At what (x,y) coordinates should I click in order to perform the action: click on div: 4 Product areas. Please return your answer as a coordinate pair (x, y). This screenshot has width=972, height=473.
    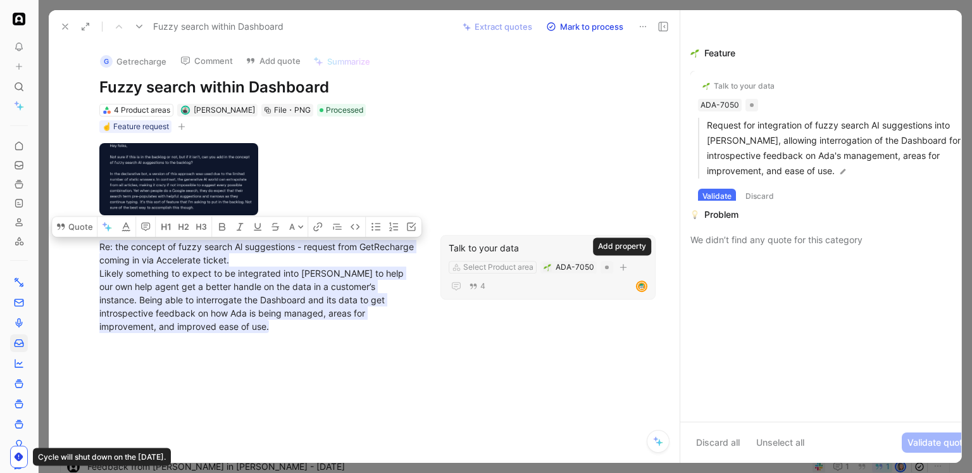
    Looking at the image, I should click on (142, 110).